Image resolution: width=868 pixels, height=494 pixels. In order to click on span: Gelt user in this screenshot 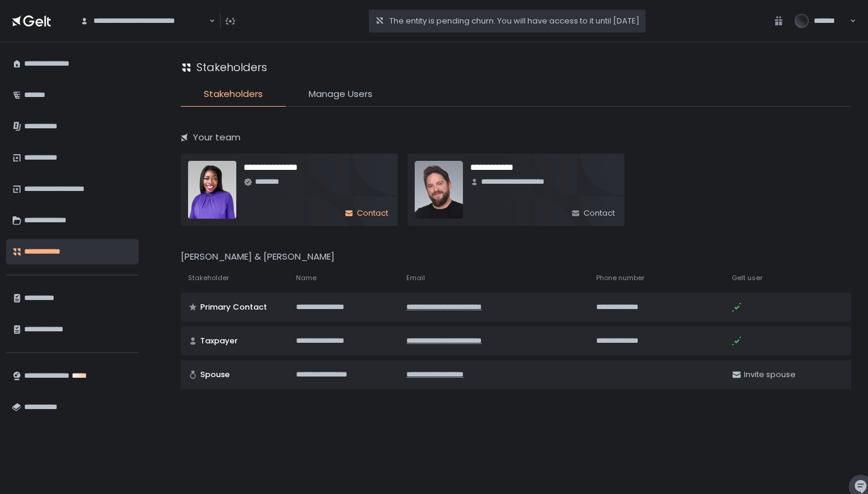, I will do `click(747, 277)`.